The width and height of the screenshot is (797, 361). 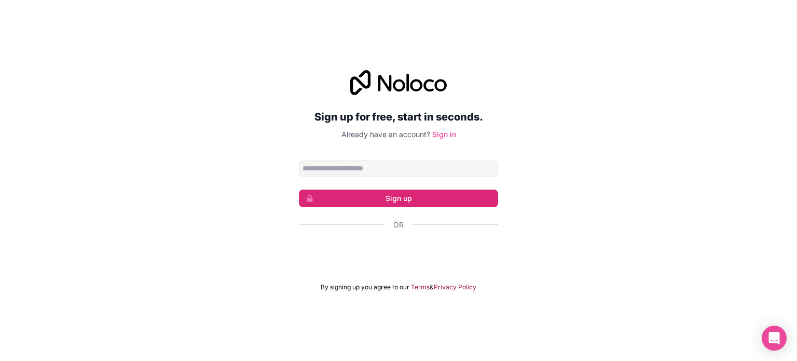 I want to click on span: By signing up you agree to our, so click(x=365, y=287).